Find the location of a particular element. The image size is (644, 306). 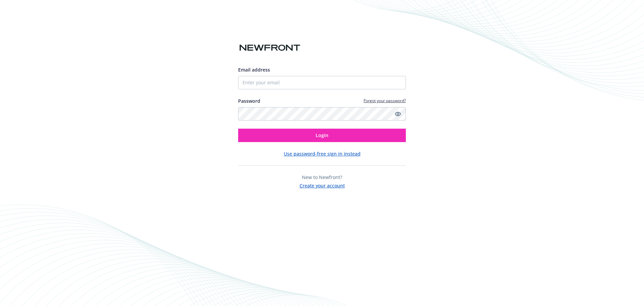

span: Login is located at coordinates (322, 135).